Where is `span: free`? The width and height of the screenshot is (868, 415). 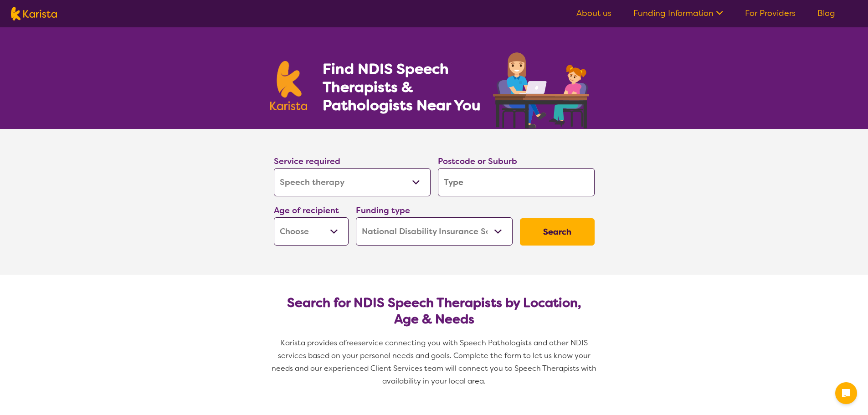
span: free is located at coordinates (351, 342).